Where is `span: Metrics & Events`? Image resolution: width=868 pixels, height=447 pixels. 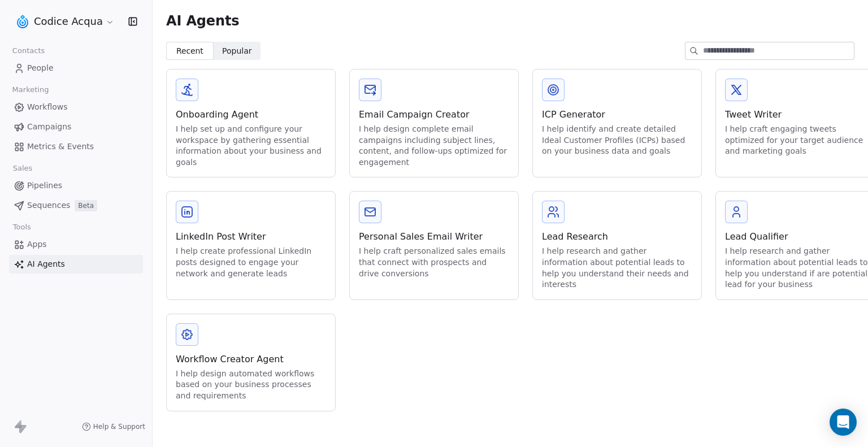
span: Metrics & Events is located at coordinates (61, 147).